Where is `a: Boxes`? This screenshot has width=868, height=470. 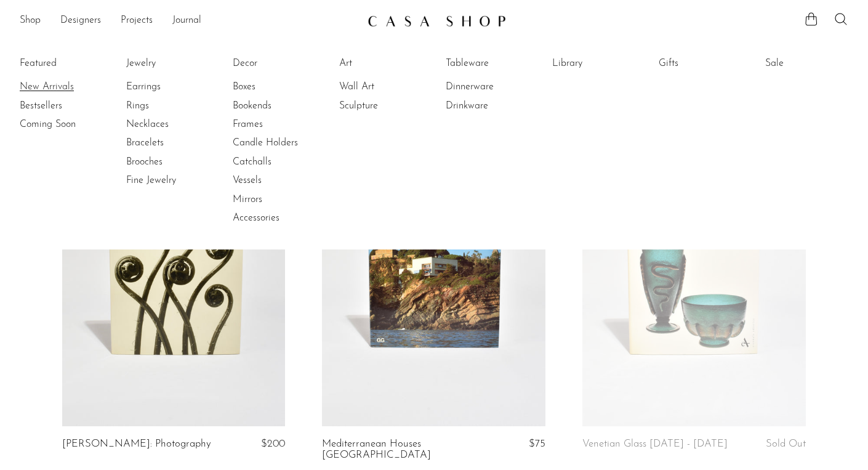 a: Boxes is located at coordinates (279, 87).